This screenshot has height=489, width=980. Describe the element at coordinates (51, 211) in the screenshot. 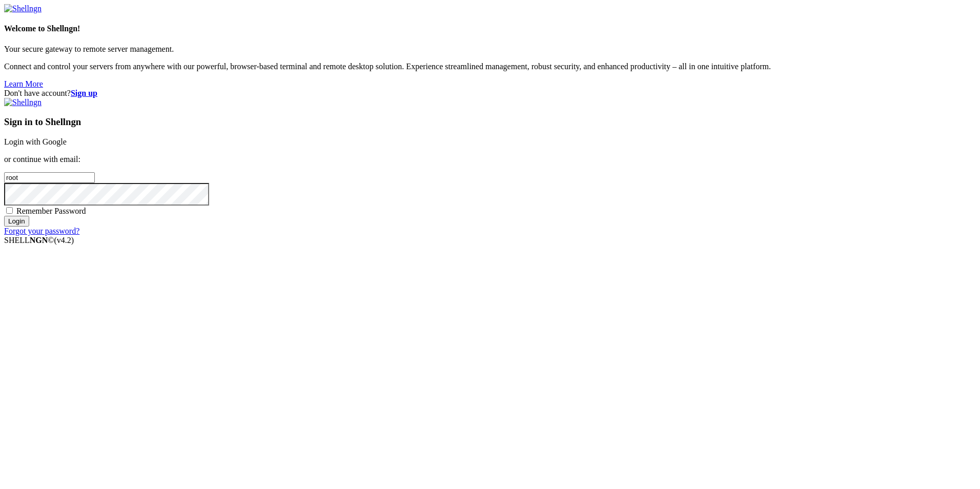

I see `span: Remember Password` at that location.